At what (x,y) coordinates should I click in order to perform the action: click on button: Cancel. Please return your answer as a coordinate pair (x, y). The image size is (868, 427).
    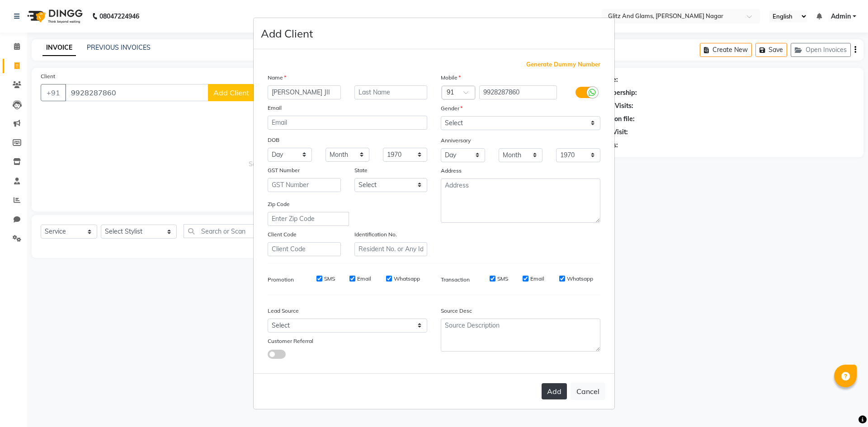
    Looking at the image, I should click on (588, 391).